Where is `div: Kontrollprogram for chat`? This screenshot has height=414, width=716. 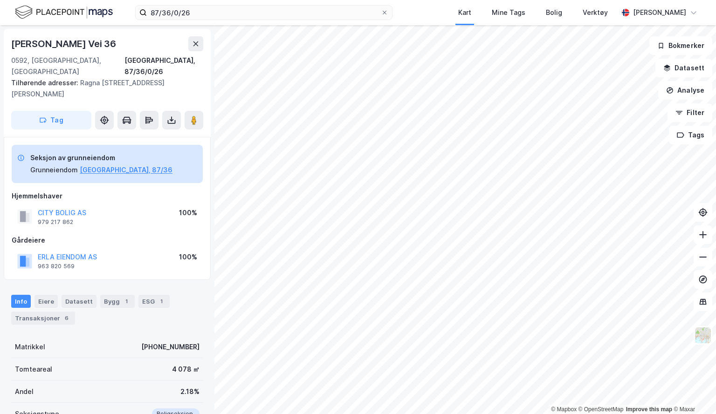 div: Kontrollprogram for chat is located at coordinates (692, 392).